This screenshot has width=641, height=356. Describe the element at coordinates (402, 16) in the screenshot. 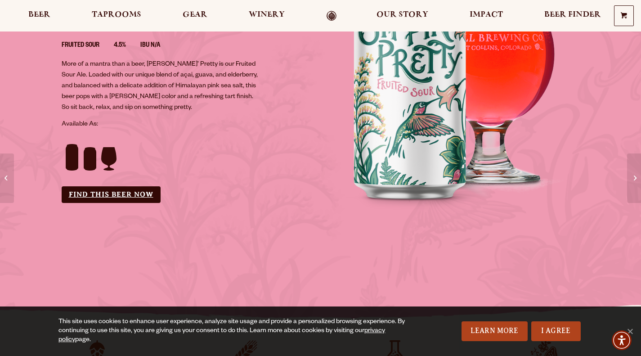

I see `a: Our Story` at that location.